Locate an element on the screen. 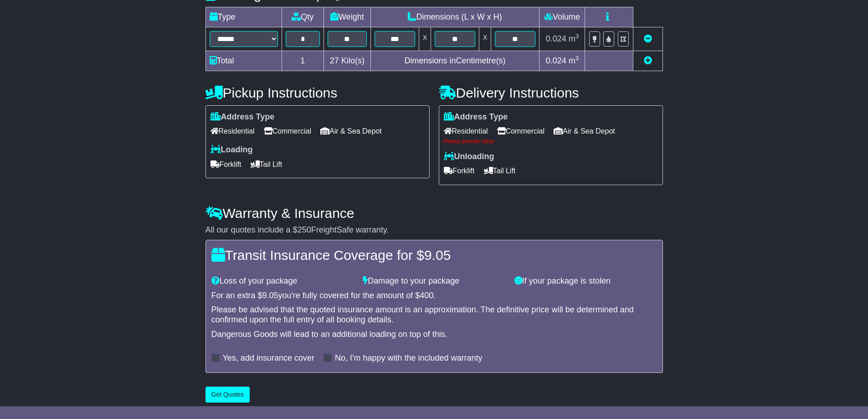 The image size is (868, 419). div: Damage to your package is located at coordinates (434, 281).